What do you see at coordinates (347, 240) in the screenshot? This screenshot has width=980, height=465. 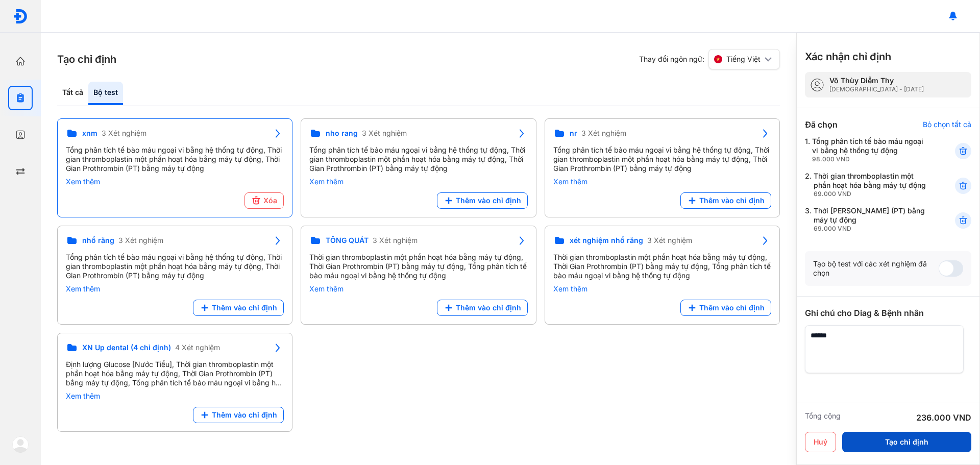 I see `span: TỔNG QUÁT` at bounding box center [347, 240].